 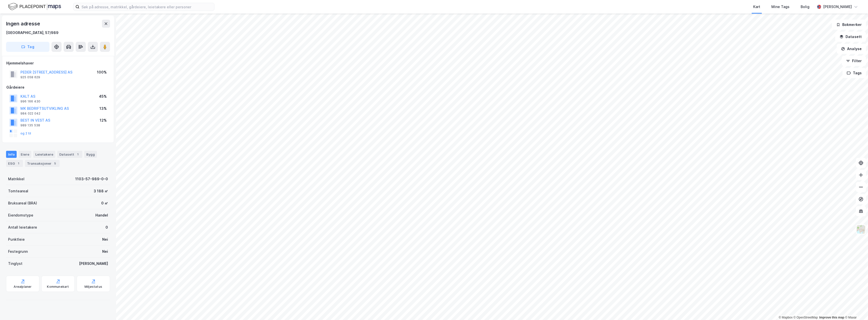 What do you see at coordinates (21, 216) in the screenshot?
I see `div: Eiendomstype` at bounding box center [21, 216].